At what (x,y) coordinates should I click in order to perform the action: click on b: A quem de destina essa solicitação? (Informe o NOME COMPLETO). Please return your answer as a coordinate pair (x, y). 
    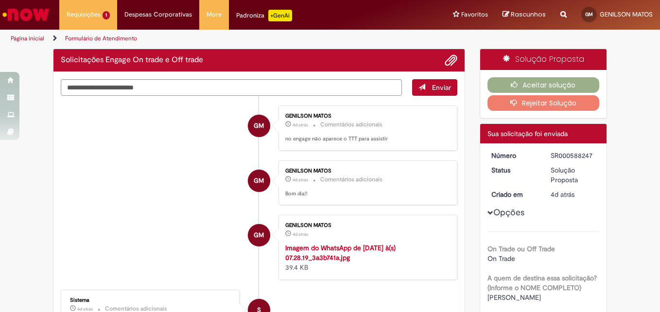
    Looking at the image, I should click on (542, 283).